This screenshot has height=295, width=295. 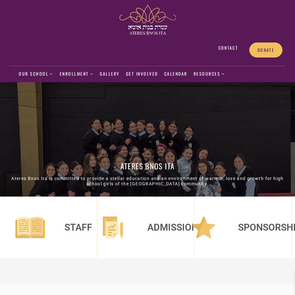 I want to click on h1: Ateres Bnos Ita, so click(x=147, y=166).